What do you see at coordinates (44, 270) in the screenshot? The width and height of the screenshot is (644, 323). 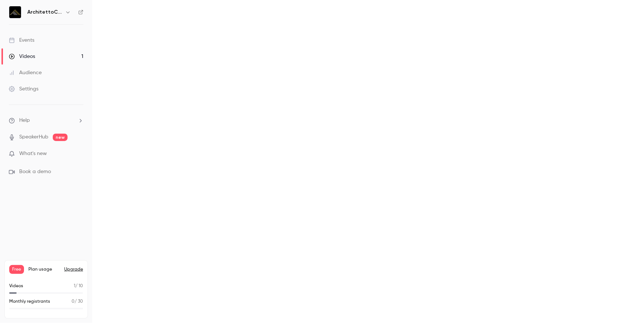 I see `span: Plan usage` at bounding box center [44, 270].